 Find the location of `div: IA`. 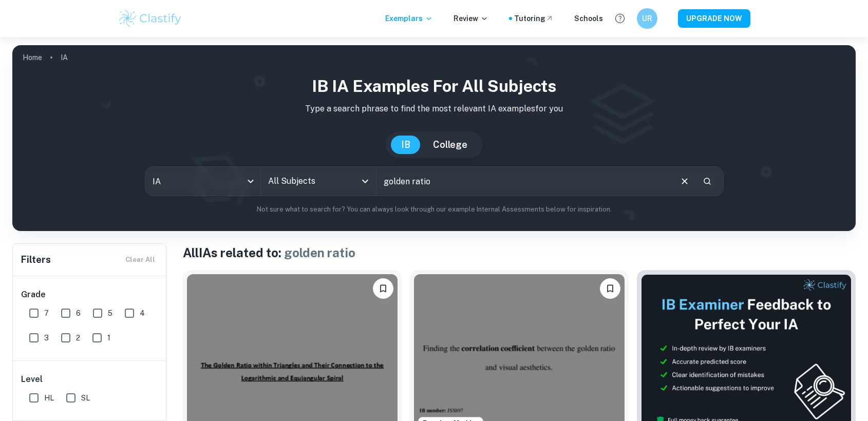

div: IA is located at coordinates (203, 181).